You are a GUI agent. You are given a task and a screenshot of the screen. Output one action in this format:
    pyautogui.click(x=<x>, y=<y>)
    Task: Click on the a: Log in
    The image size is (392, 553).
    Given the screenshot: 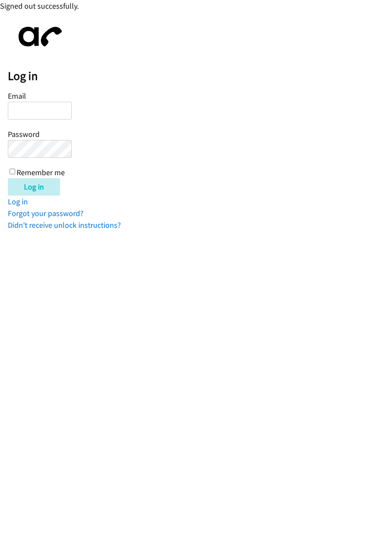 What is the action you would take?
    pyautogui.click(x=18, y=202)
    